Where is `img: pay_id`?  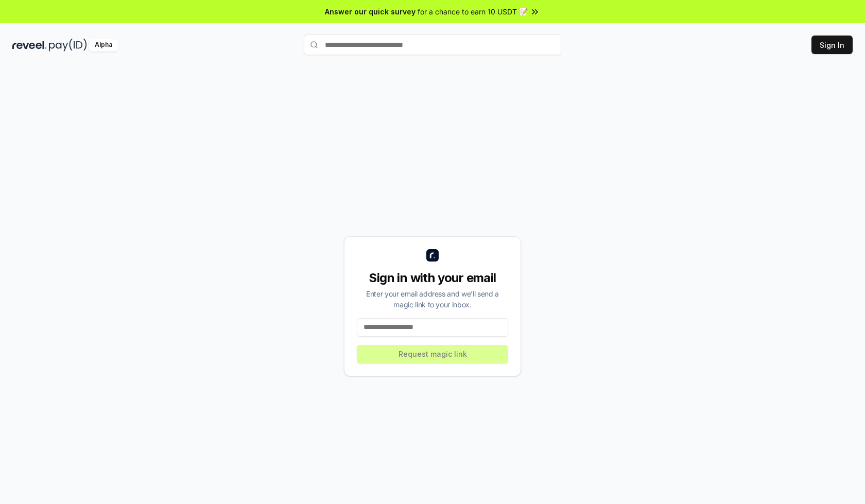
img: pay_id is located at coordinates (68, 45).